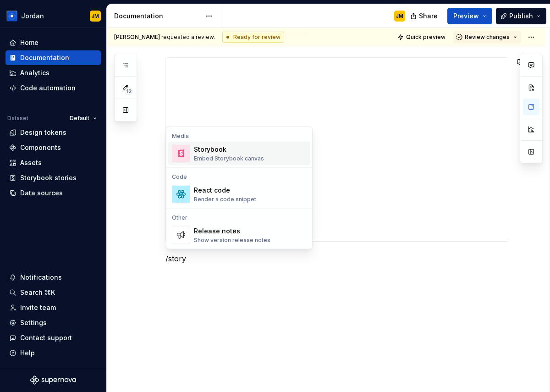  I want to click on button: Quick preview, so click(422, 37).